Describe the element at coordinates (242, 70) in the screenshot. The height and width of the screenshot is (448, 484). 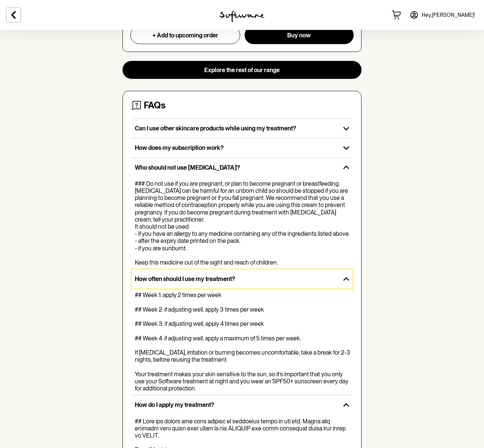
I see `button: Explore the rest of our range` at that location.